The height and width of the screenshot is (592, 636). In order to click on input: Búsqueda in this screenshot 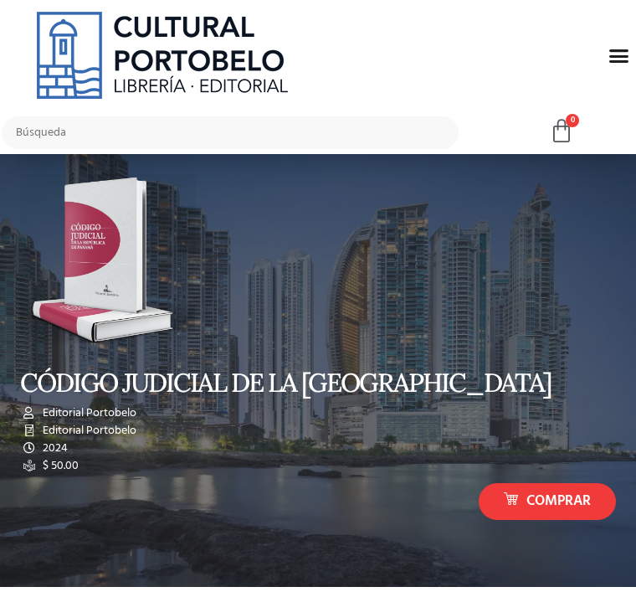, I will do `click(230, 132)`.